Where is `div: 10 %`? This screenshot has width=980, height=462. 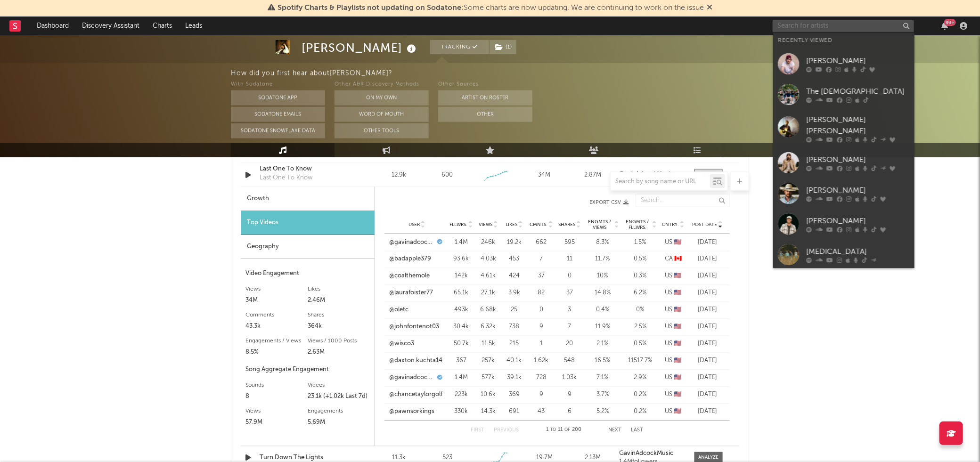 div: 10 % is located at coordinates (602, 276).